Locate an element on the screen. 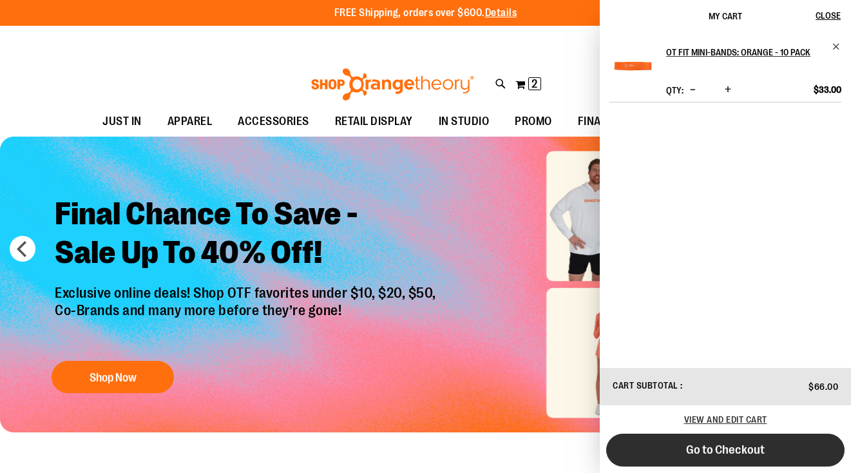  button: Go to Checkout is located at coordinates (725, 449).